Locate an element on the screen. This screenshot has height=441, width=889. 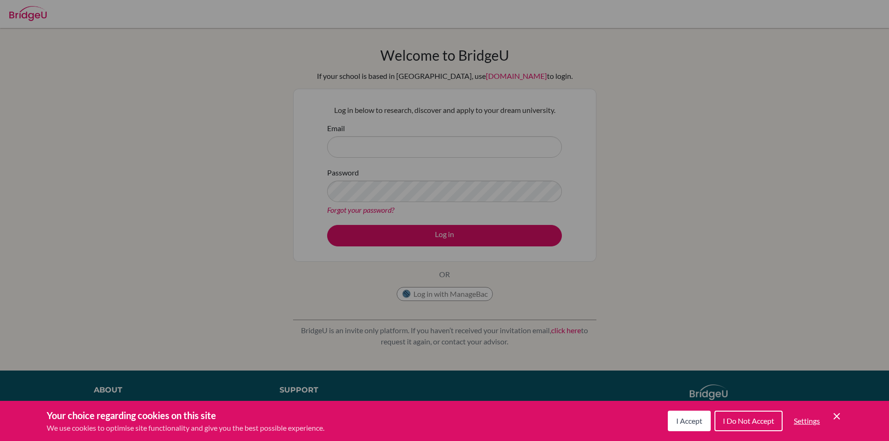
button: I Accept is located at coordinates (689, 421).